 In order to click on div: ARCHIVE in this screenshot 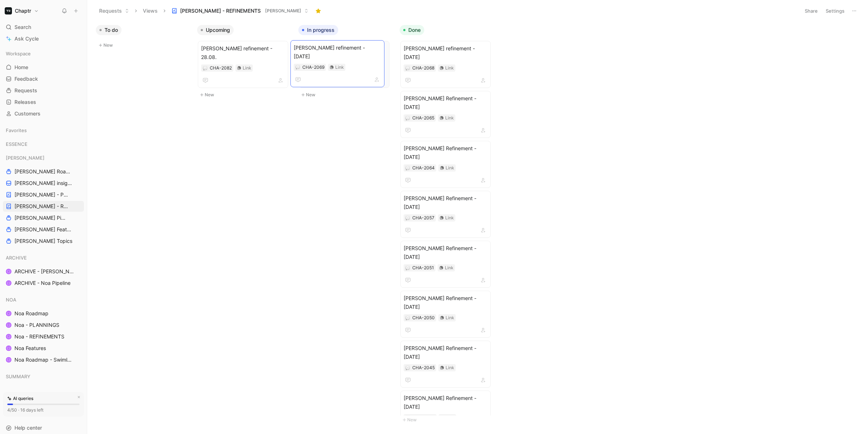, I will do `click(43, 258)`.